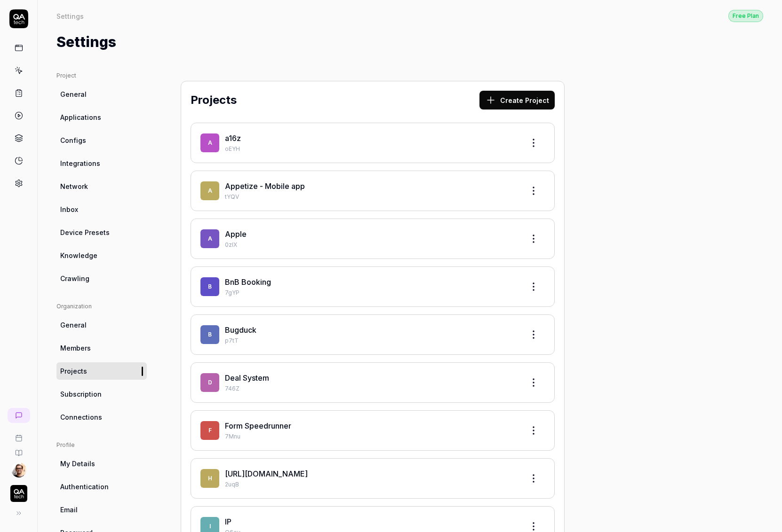 The image size is (782, 532). What do you see at coordinates (73, 370) in the screenshot?
I see `span: Projects` at bounding box center [73, 370].